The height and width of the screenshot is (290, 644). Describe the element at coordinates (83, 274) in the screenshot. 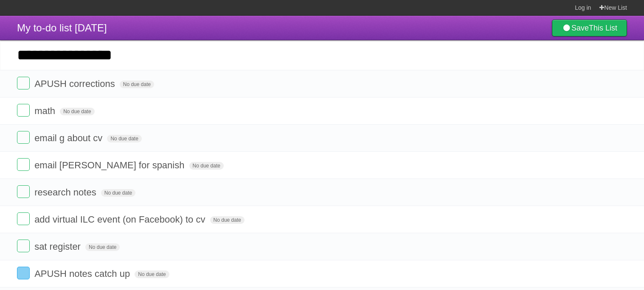

I see `span: APUSH notes catch up` at that location.